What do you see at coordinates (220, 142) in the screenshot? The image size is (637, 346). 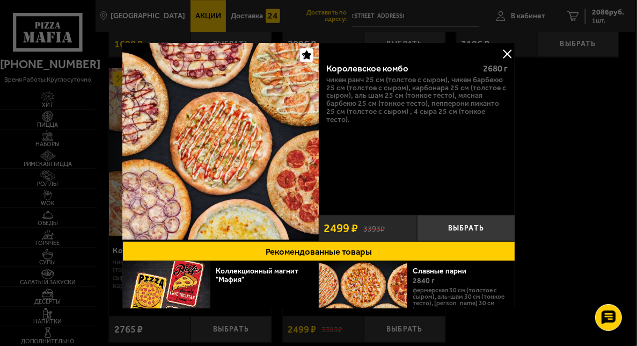 I see `a: Королевское комбо` at bounding box center [220, 142].